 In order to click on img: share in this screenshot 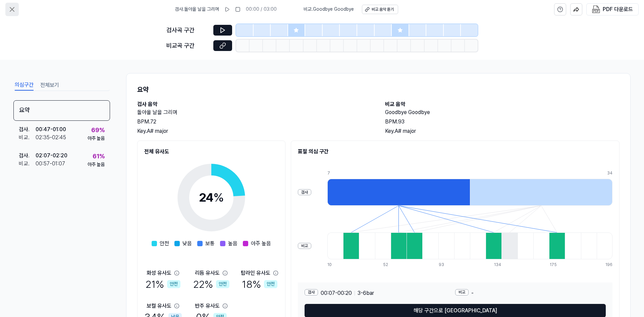, I will do `click(576, 9)`.